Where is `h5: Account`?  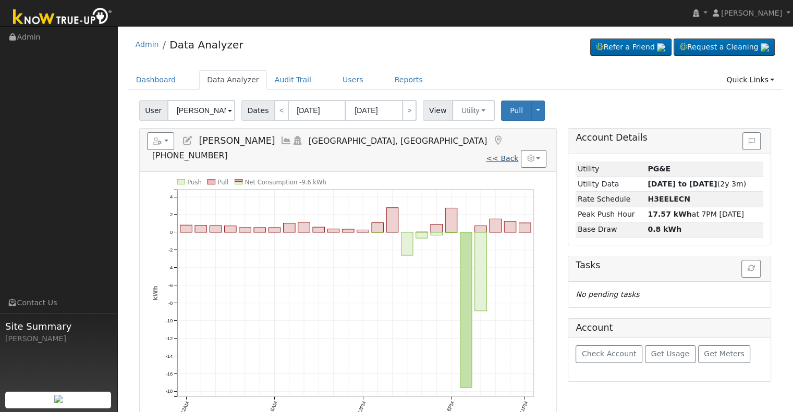
h5: Account is located at coordinates (594, 328).